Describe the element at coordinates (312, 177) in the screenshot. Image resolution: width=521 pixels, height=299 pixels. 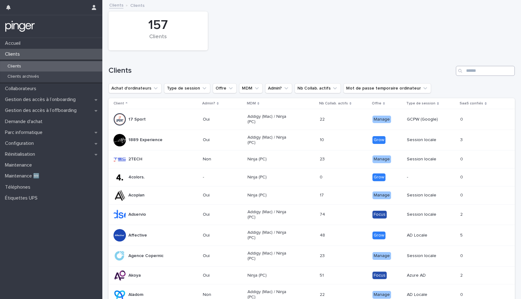
I see `tr: 4colors.-Ninja (PC)00 Grow-00` at that location.